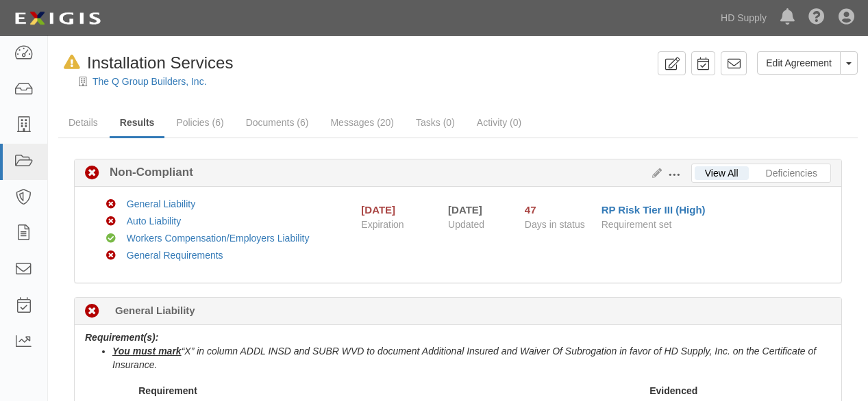  Describe the element at coordinates (555, 225) in the screenshot. I see `span: Days in status` at that location.